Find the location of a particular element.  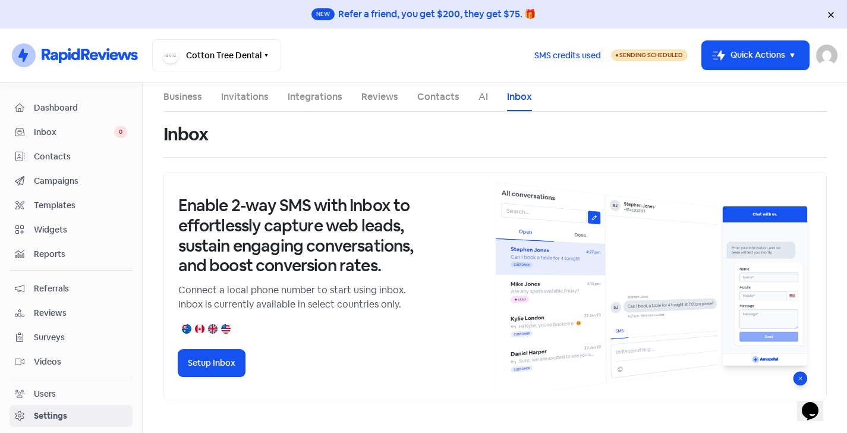

a: Sending Scheduled is located at coordinates (649, 55).